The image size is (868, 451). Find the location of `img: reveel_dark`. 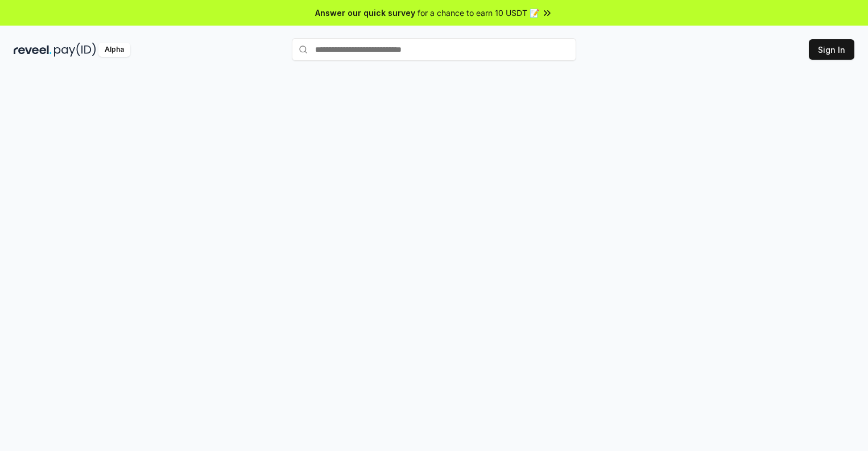

img: reveel_dark is located at coordinates (32, 50).